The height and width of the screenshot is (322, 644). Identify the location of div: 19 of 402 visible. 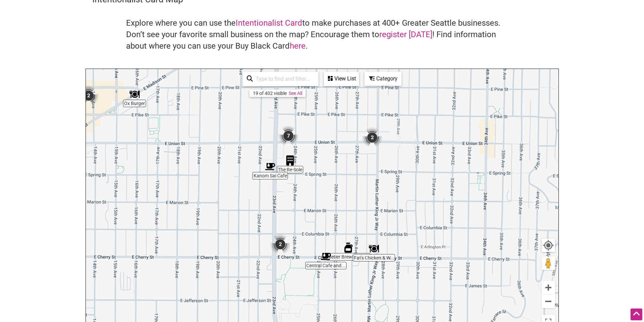
(270, 94).